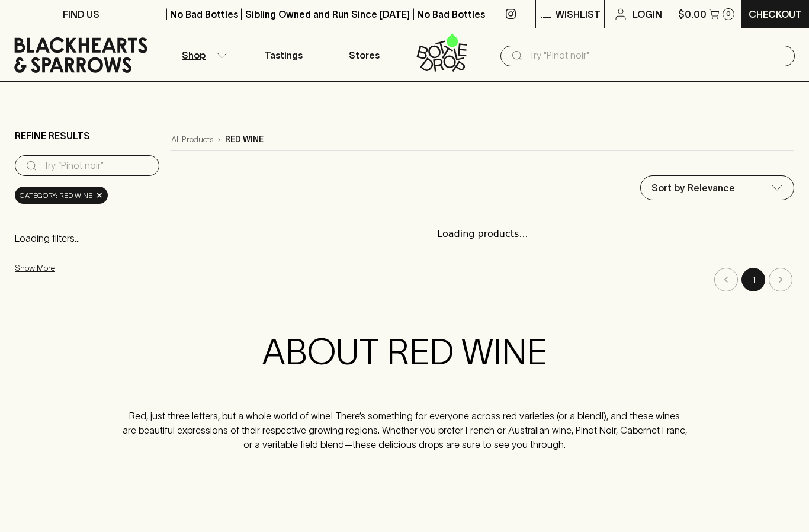 This screenshot has width=809, height=532. I want to click on p: 0, so click(729, 14).